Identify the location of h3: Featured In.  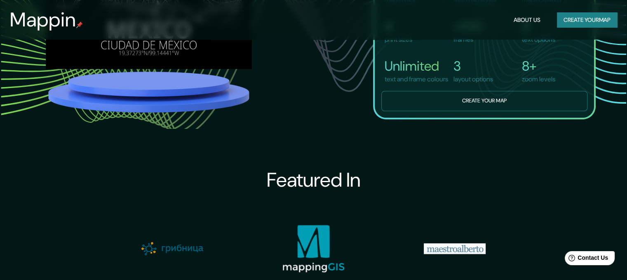
(313, 180).